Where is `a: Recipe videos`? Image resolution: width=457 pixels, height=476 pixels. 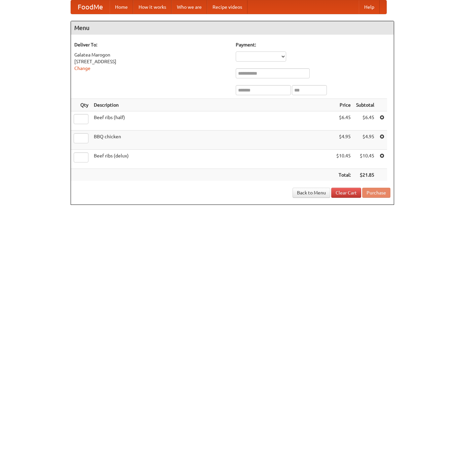 a: Recipe videos is located at coordinates (227, 7).